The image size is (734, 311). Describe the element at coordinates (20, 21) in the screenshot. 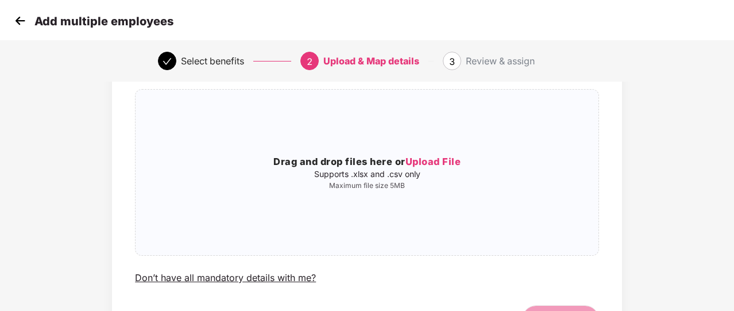

I see `img: svg+xml;base64,PHN2ZyB4bWxucz0iaHR0cDovL3d3dy53My5vcmcvMjAwMC9zdmciIHdpZHRoPSIzMCIgaGVpZ2h0PSIzMC...` at that location.